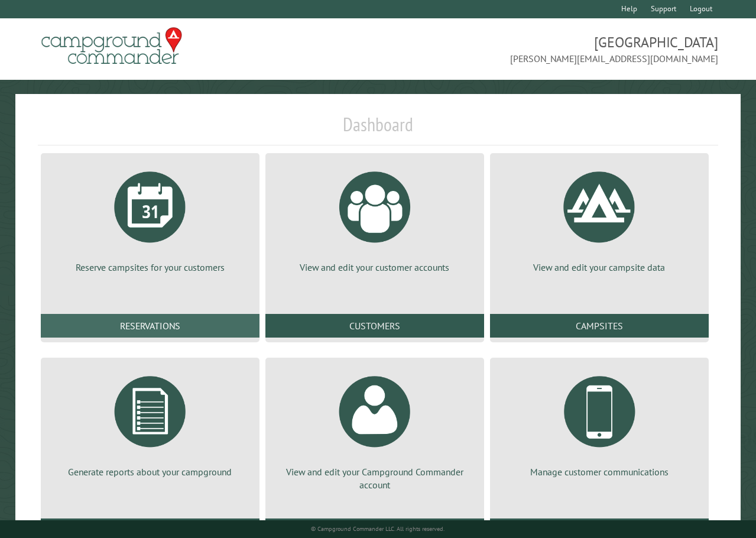  What do you see at coordinates (150, 422) in the screenshot?
I see `a: Generate reports about your campground` at bounding box center [150, 422].